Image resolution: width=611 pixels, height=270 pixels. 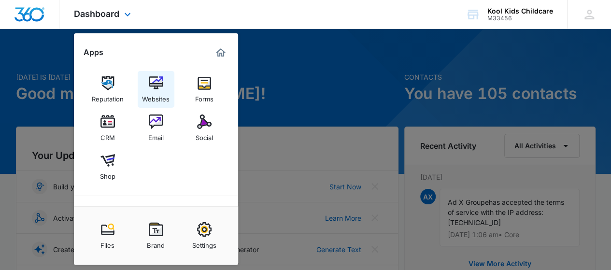 I want to click on div: Reputation, so click(x=108, y=97).